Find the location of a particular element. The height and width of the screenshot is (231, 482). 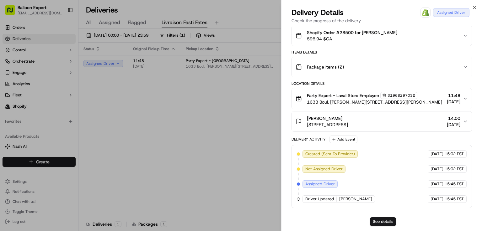

span: 31968297032 is located at coordinates (401, 96).